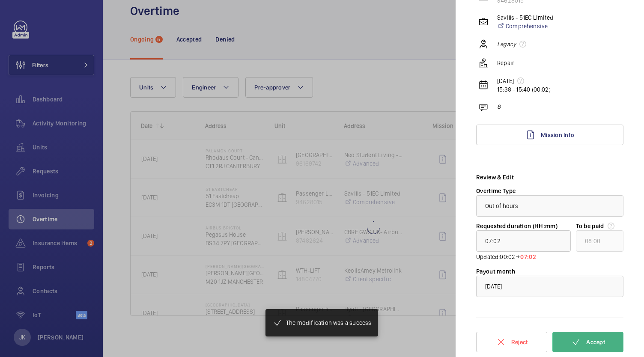 Image resolution: width=644 pixels, height=357 pixels. I want to click on label: Overtime Type, so click(496, 191).